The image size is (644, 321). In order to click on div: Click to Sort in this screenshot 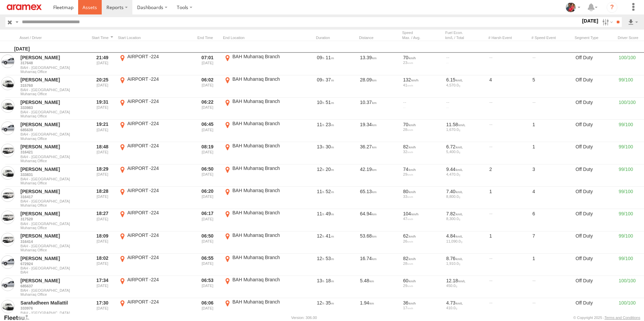, I will do `click(207, 38)`.